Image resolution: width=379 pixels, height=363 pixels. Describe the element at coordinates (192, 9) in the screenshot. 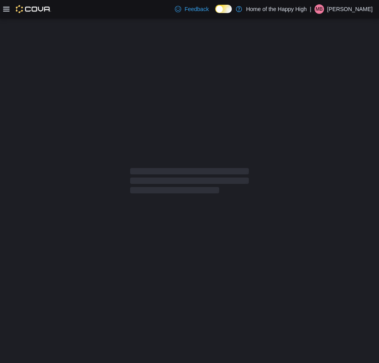

I see `a: Feedback` at that location.